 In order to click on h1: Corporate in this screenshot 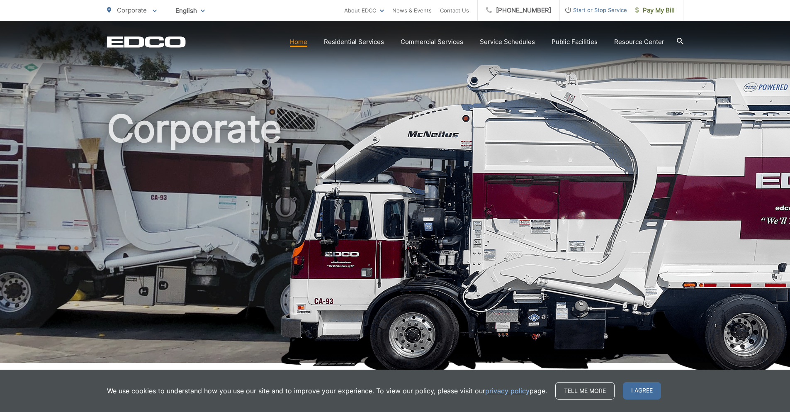, I will do `click(395, 239)`.